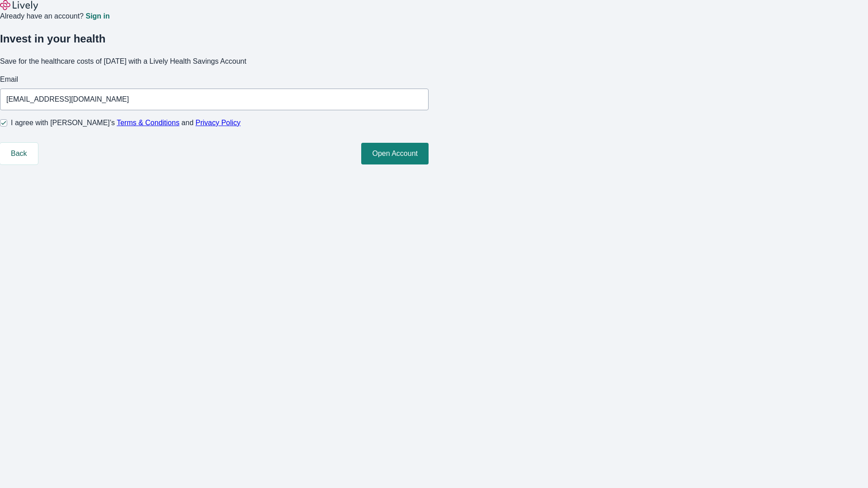 The width and height of the screenshot is (868, 488). What do you see at coordinates (97, 17) in the screenshot?
I see `a: Sign in` at bounding box center [97, 17].